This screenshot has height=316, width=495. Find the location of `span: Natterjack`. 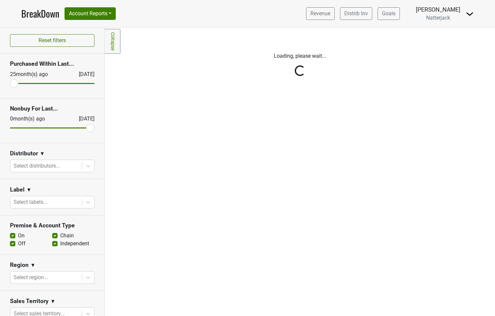

span: Natterjack is located at coordinates (438, 18).